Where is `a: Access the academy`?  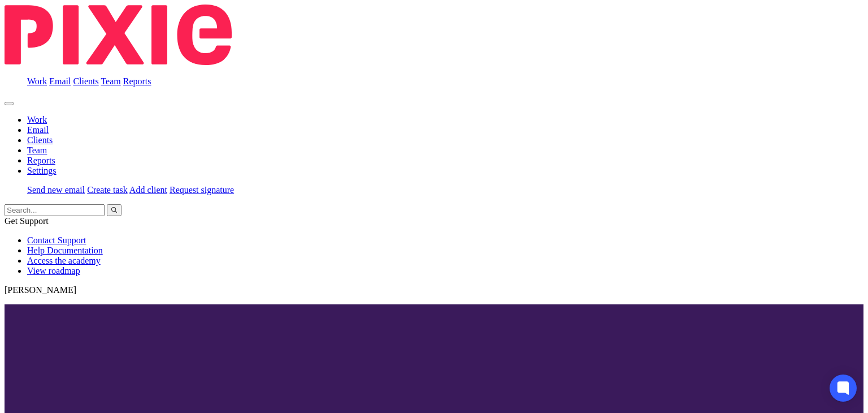 a: Access the academy is located at coordinates (64, 260).